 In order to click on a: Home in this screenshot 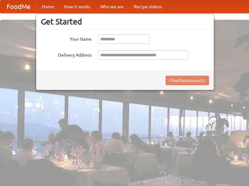, I will do `click(48, 7)`.